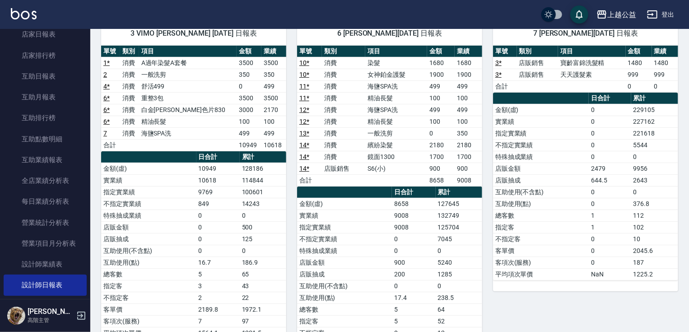 This screenshot has width=689, height=332. I want to click on td: 132749, so click(459, 215).